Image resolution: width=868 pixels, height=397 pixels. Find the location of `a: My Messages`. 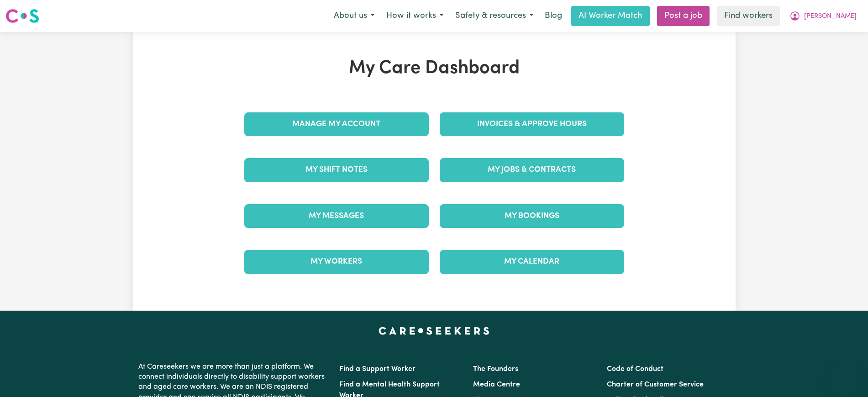

a: My Messages is located at coordinates (337, 216).